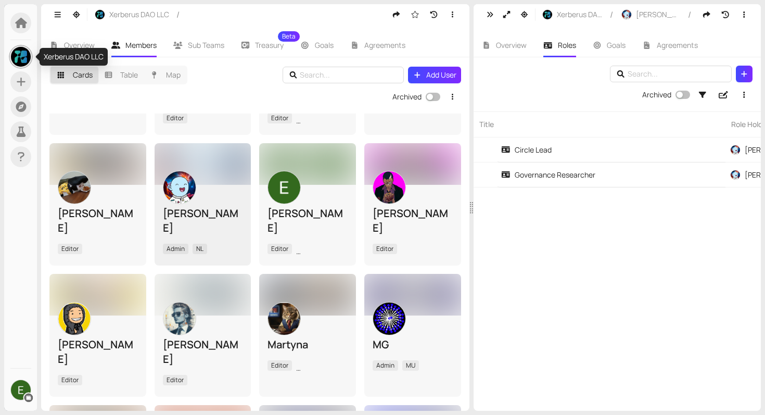 The height and width of the screenshot is (415, 765). Describe the element at coordinates (74, 187) in the screenshot. I see `img: OYeihgmLDC.jpeg` at that location.